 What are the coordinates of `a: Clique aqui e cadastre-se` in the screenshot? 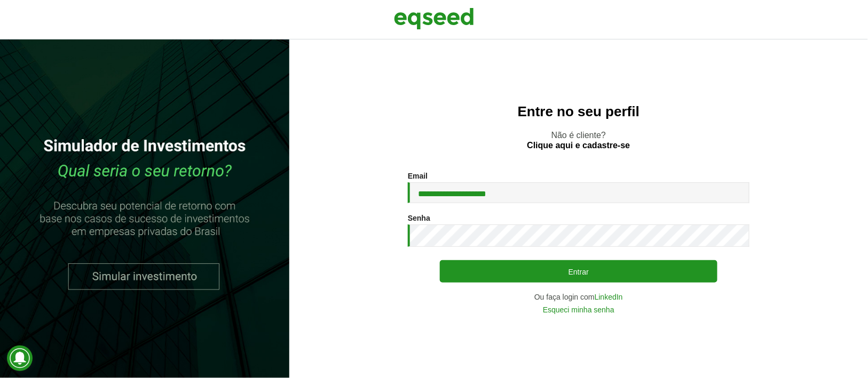 It's located at (579, 146).